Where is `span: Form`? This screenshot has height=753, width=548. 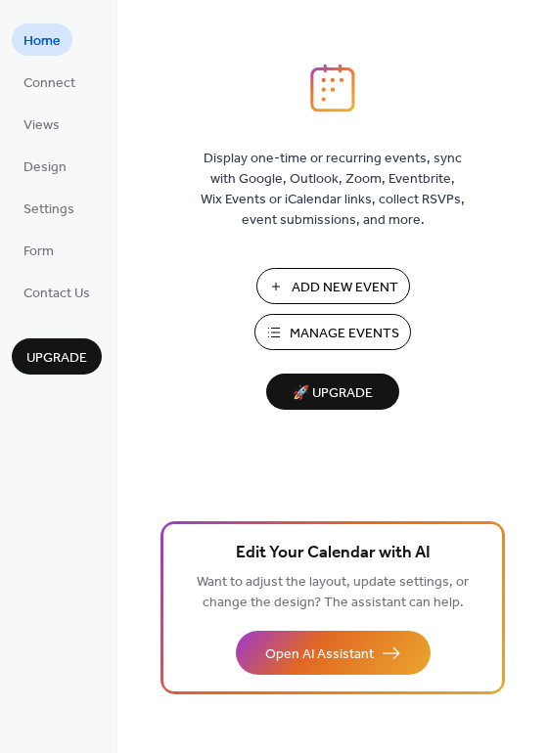
span: Form is located at coordinates (38, 251).